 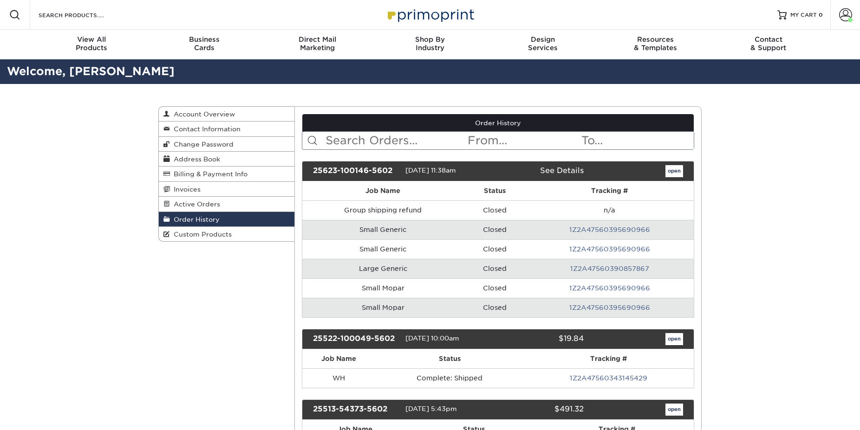 I want to click on a: View AllProducts, so click(x=91, y=45).